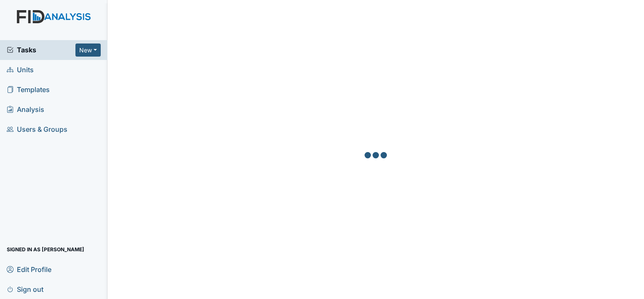 The width and height of the screenshot is (644, 299). What do you see at coordinates (25, 288) in the screenshot?
I see `span: Sign out` at bounding box center [25, 288].